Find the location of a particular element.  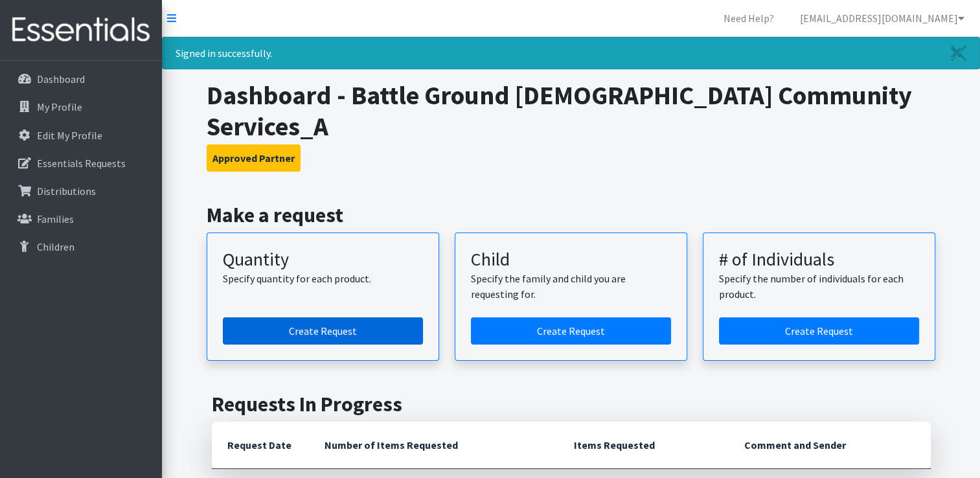

p: Children is located at coordinates (55, 247).